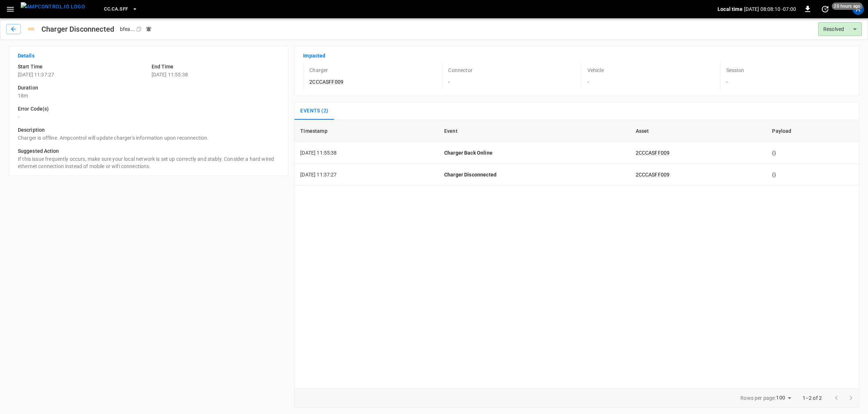  What do you see at coordinates (758, 398) in the screenshot?
I see `p: Rows per page:` at bounding box center [758, 398].